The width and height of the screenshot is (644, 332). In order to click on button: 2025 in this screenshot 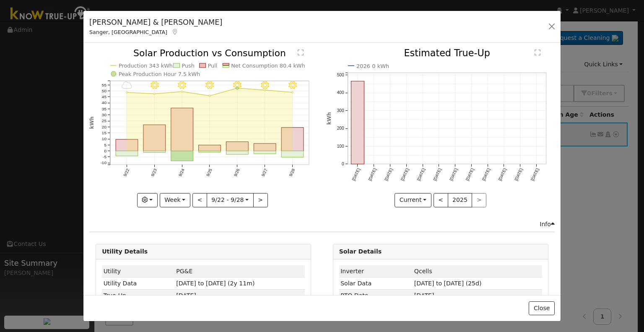, I will do `click(460, 201)`.